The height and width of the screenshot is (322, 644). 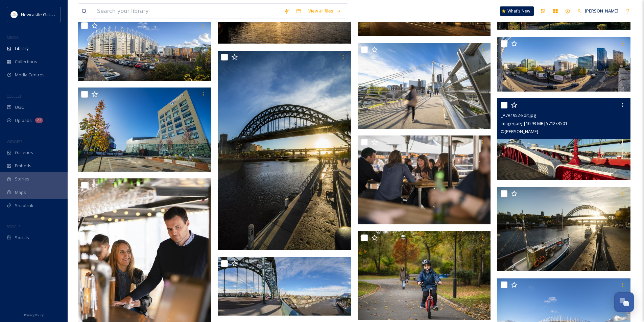 I want to click on div: What's New, so click(x=517, y=11).